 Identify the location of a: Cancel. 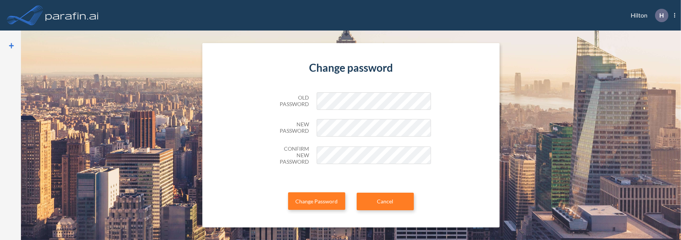
(385, 201).